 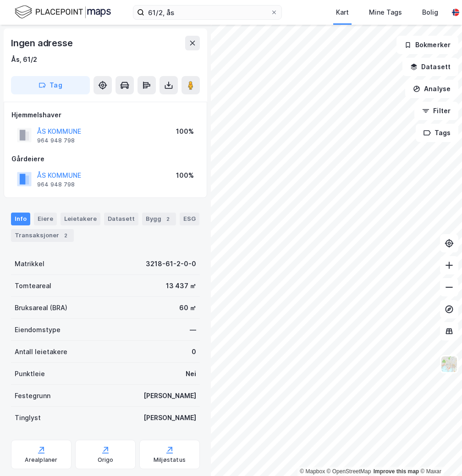 I want to click on div: Info, so click(x=21, y=219).